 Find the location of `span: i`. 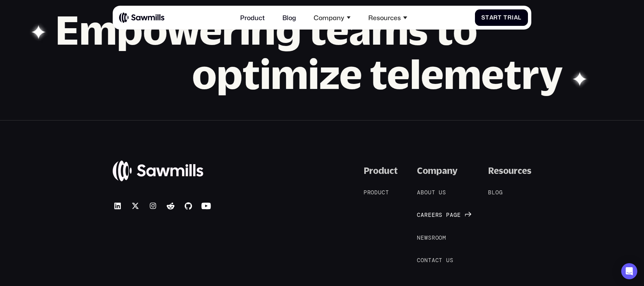

span: i is located at coordinates (513, 18).